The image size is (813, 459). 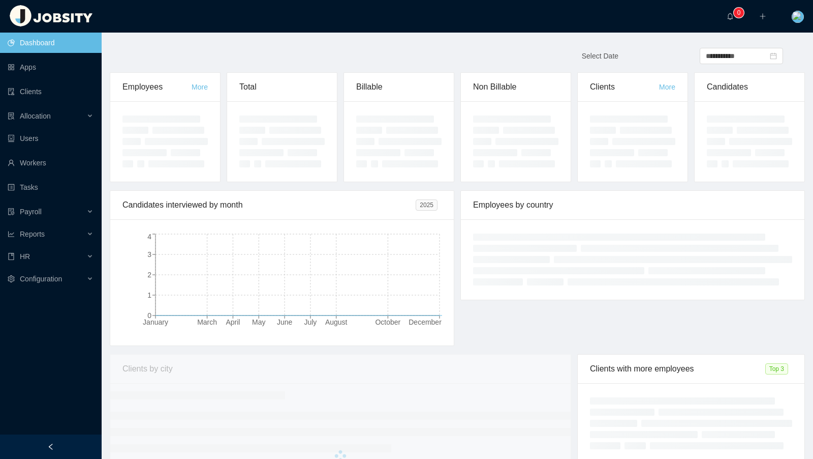 I want to click on div: Clients with more employees, so click(x=678, y=369).